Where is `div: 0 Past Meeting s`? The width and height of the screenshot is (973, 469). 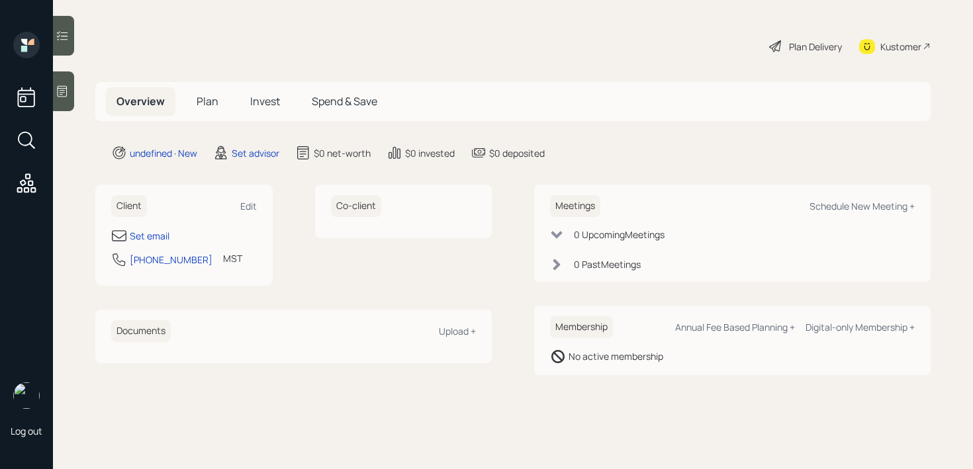 div: 0 Past Meeting s is located at coordinates (607, 264).